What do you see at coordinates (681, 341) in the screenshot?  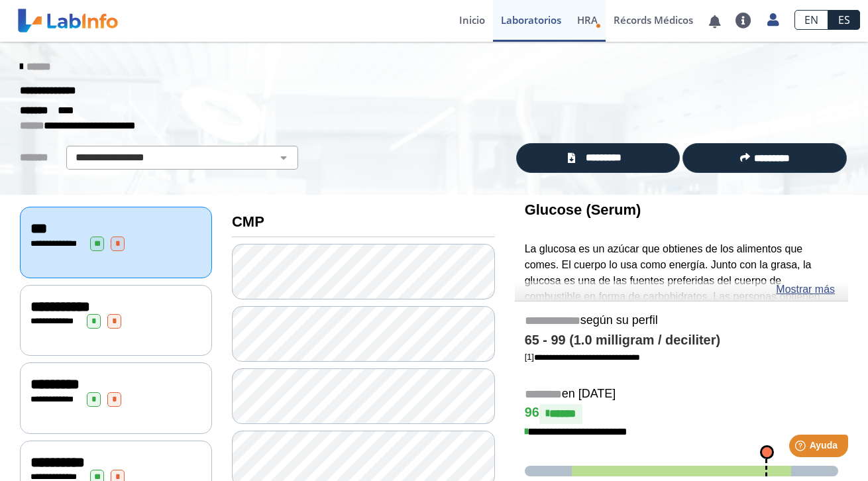 I see `h4: 65 - 99 (1.0 milligram / deciliter)` at bounding box center [681, 341].